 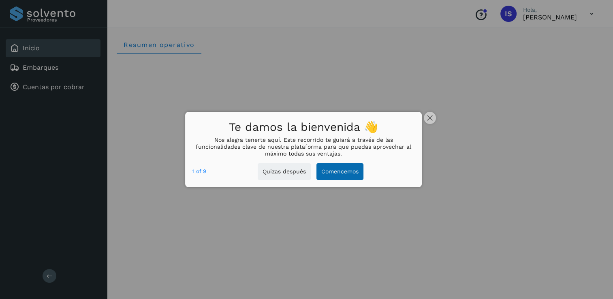 What do you see at coordinates (199, 171) in the screenshot?
I see `div: 1 of 9` at bounding box center [199, 171].